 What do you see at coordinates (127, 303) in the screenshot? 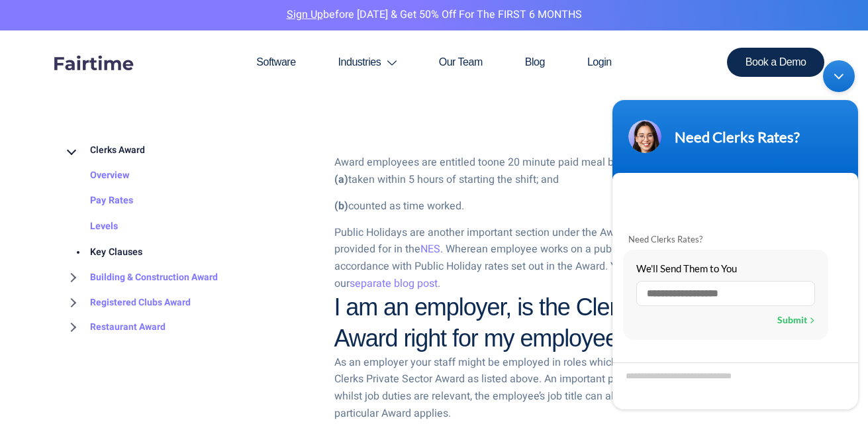
I see `a: Registered Clubs Award` at bounding box center [127, 303].